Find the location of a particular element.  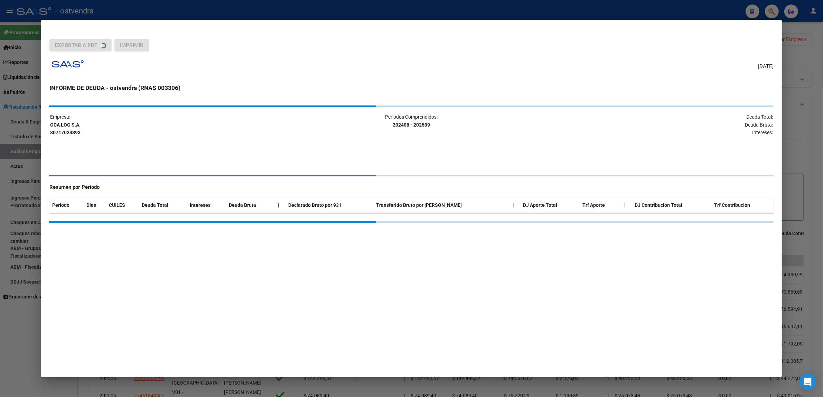

p: Empresa: is located at coordinates (170, 125).